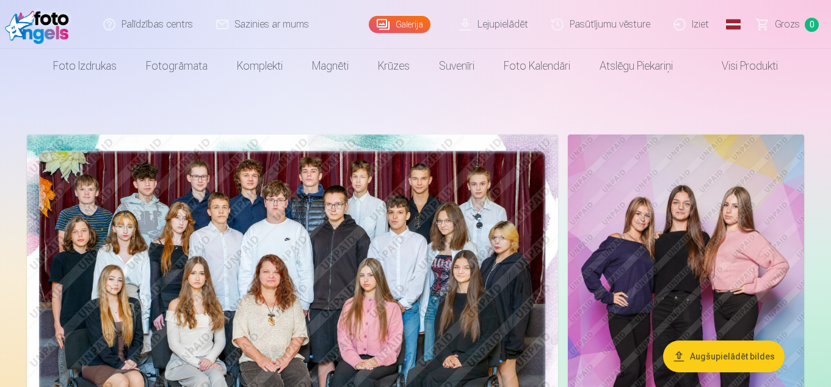  Describe the element at coordinates (394, 66) in the screenshot. I see `a: Krūzes` at that location.